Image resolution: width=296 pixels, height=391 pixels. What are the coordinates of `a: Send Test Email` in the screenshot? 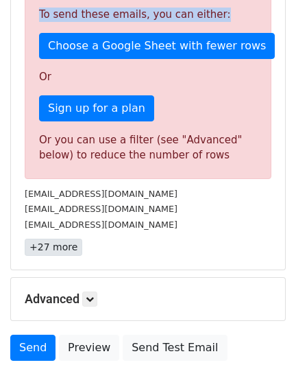 It's located at (175, 348).